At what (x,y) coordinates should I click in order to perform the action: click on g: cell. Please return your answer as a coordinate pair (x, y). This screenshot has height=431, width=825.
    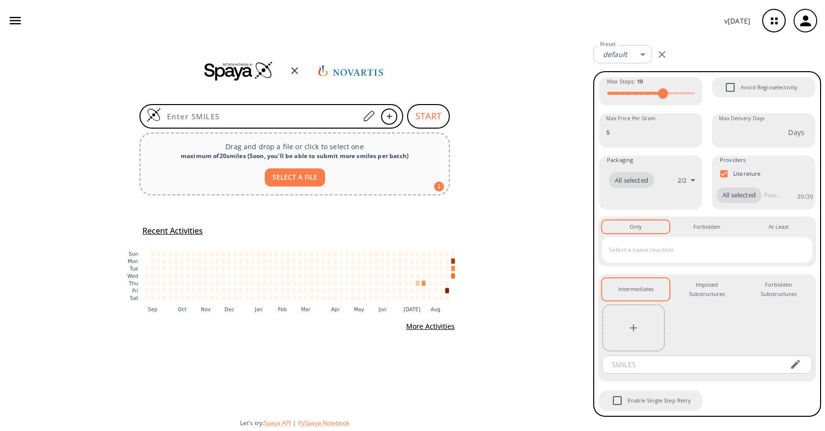
    Looking at the image, I should click on (300, 275).